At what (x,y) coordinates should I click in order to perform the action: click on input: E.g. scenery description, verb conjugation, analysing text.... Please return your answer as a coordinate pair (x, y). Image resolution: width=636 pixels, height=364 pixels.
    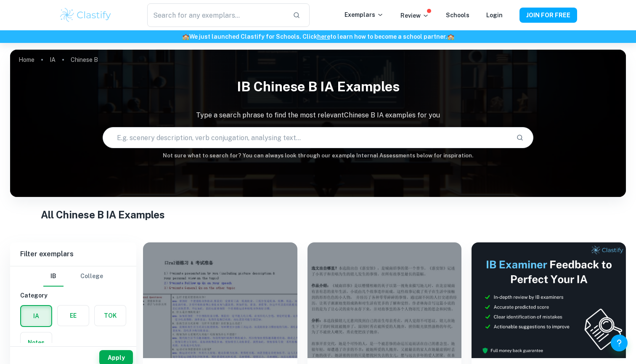
    Looking at the image, I should click on (306, 137).